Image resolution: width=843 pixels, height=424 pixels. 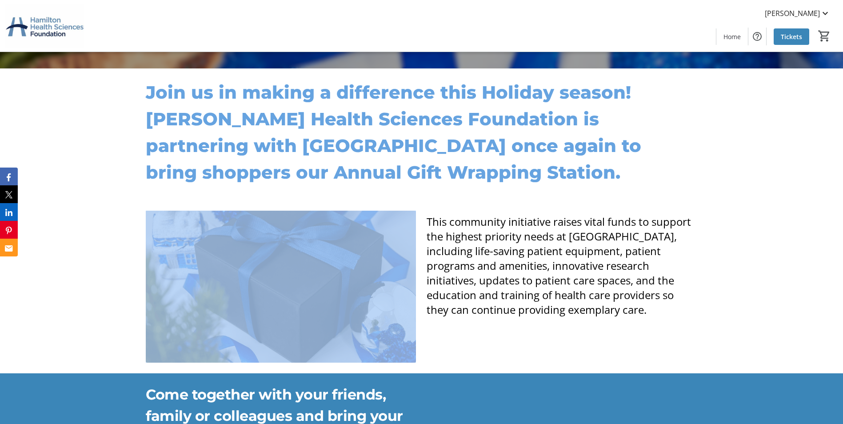 What do you see at coordinates (791, 36) in the screenshot?
I see `a: Tickets` at bounding box center [791, 36].